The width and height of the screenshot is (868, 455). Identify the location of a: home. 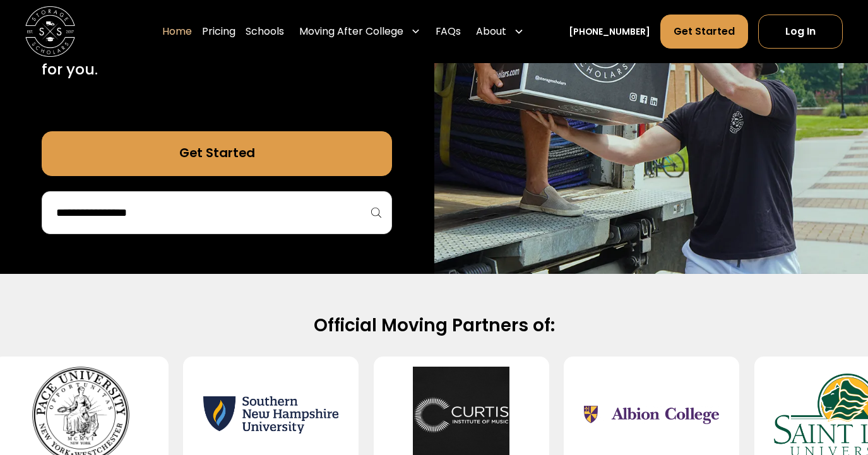
(50, 31).